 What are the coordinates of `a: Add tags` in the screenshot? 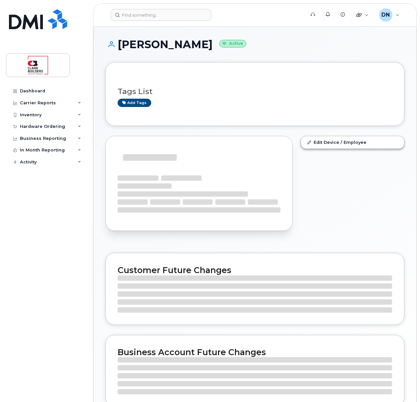 It's located at (134, 103).